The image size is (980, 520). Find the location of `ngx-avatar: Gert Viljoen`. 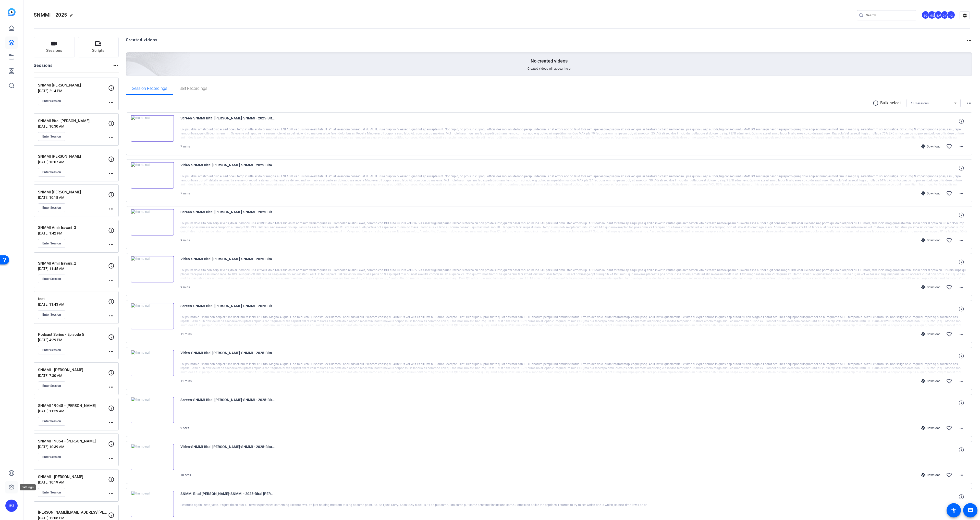

ngx-avatar: Gert Viljoen is located at coordinates (945, 15).